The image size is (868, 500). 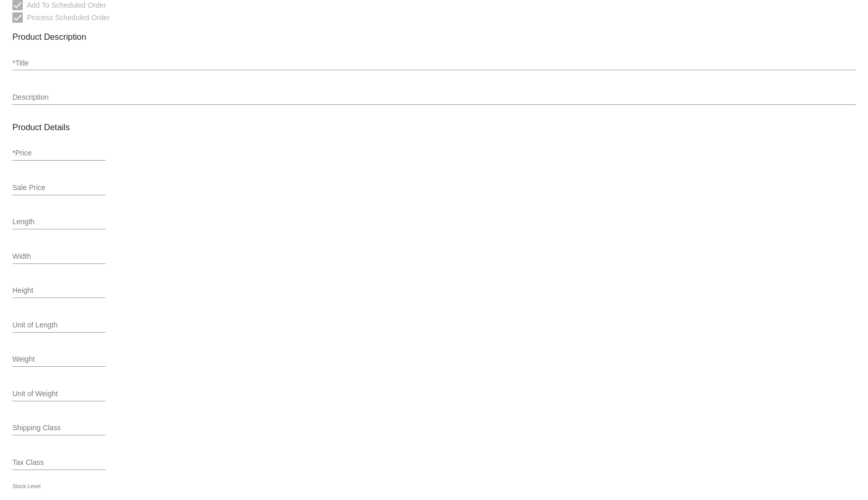 What do you see at coordinates (59, 154) in the screenshot?
I see `input: *Price` at bounding box center [59, 154].